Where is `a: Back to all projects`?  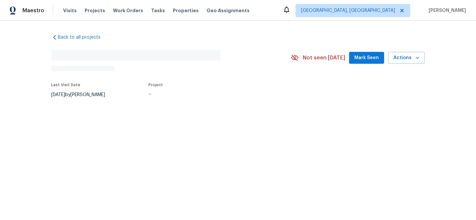 a: Back to all projects is located at coordinates (83, 37).